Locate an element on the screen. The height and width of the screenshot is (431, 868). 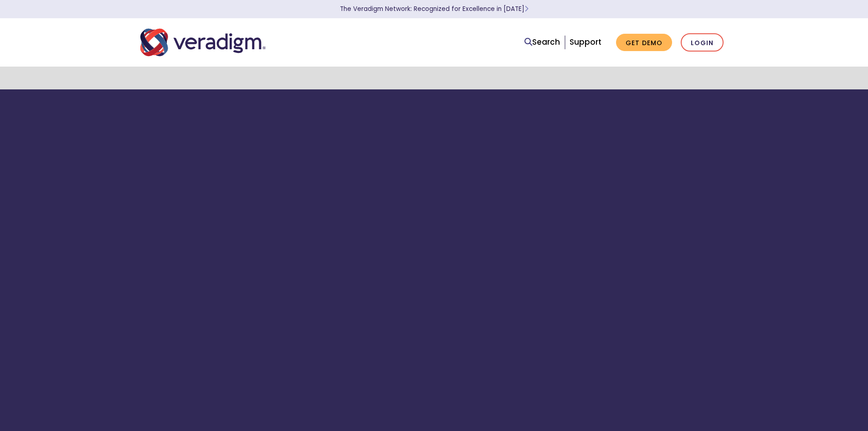
a: Login is located at coordinates (702, 43).